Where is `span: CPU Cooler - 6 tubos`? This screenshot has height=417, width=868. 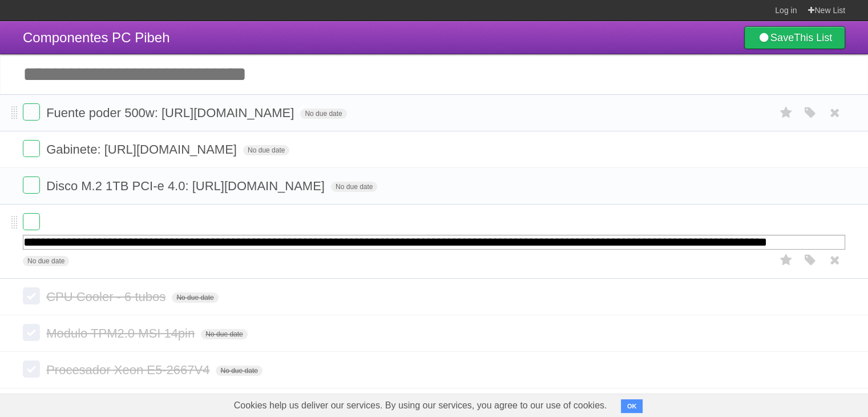
span: CPU Cooler - 6 tubos is located at coordinates (107, 297).